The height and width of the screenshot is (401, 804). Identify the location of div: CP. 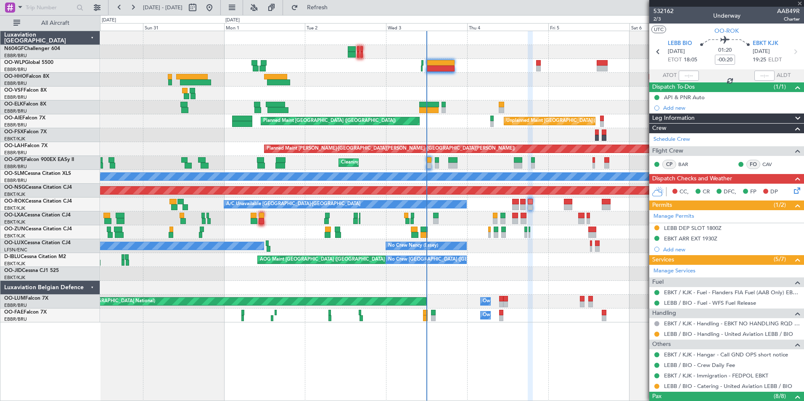
(669, 164).